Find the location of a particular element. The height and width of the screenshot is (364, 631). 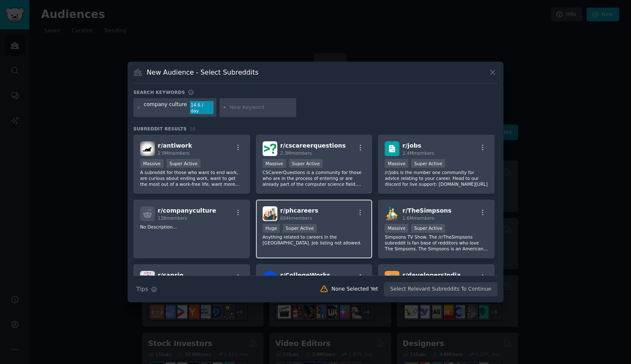

img: cscareerquestions is located at coordinates (270, 149).